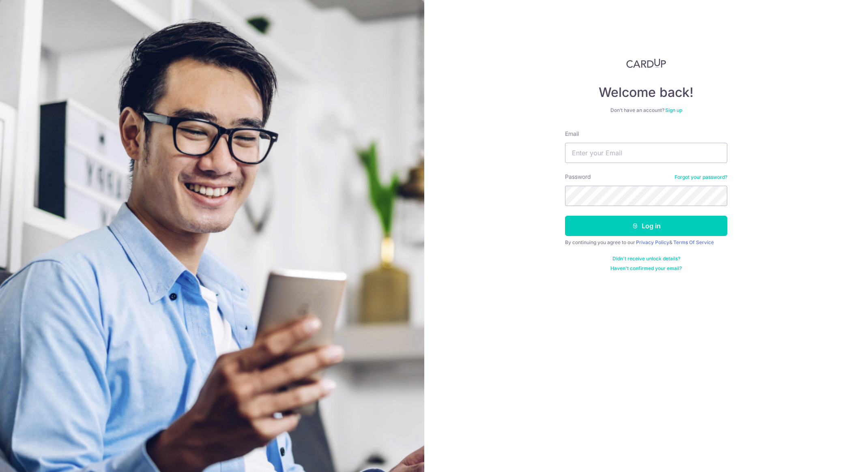 This screenshot has height=472, width=868. I want to click on a: Sign up, so click(674, 110).